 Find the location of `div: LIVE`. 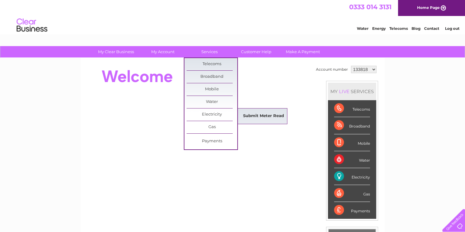

div: LIVE is located at coordinates (344, 91).